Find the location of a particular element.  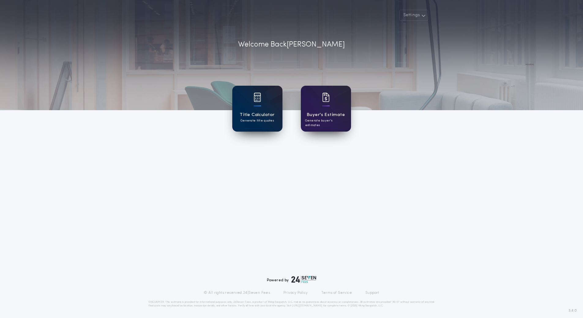

p: © All rights reserved. 24|Seven Fees is located at coordinates (237, 293).